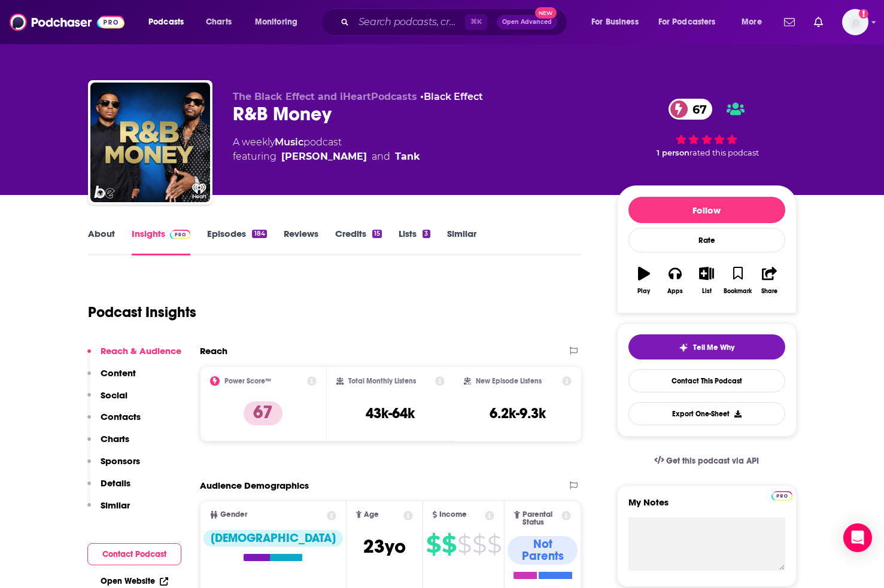 The image size is (884, 588). I want to click on a: Podchaser - Follow, Share and Rate Podcasts, so click(67, 22).